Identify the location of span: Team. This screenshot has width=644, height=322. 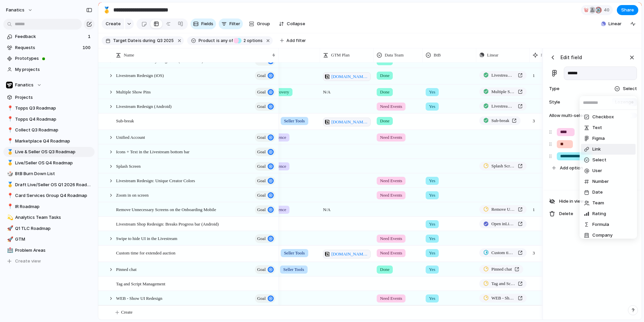
(598, 203).